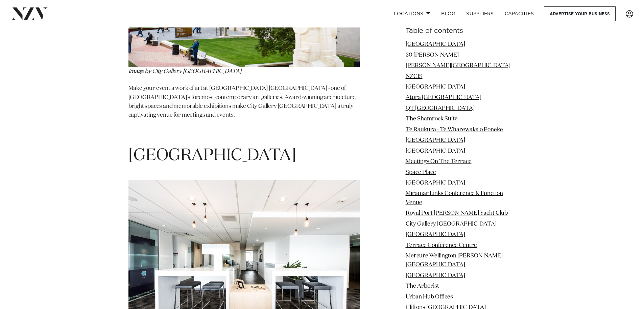 This screenshot has width=644, height=309. What do you see at coordinates (429, 297) in the screenshot?
I see `a: Urban Hub Offices` at bounding box center [429, 297].